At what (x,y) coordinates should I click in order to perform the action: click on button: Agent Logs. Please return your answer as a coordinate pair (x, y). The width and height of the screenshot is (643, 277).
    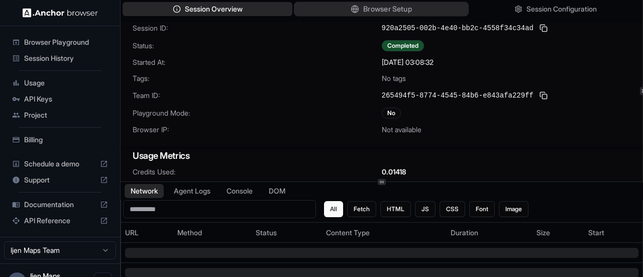
    Looking at the image, I should click on (192, 191).